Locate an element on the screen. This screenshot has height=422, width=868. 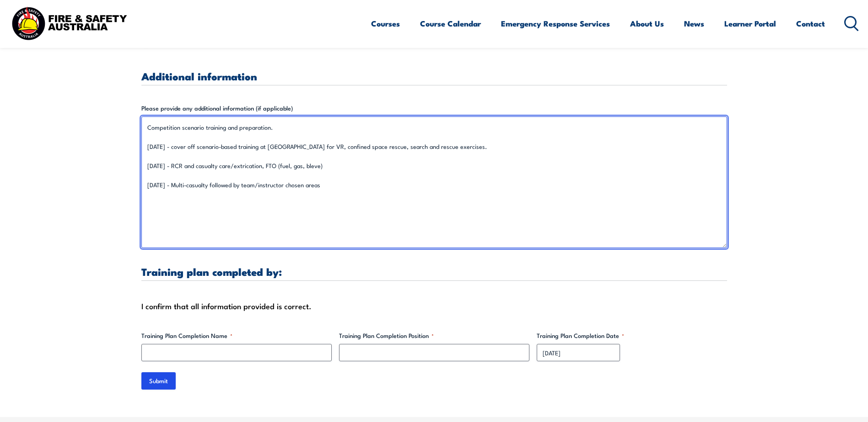
a: About Us is located at coordinates (647, 23).